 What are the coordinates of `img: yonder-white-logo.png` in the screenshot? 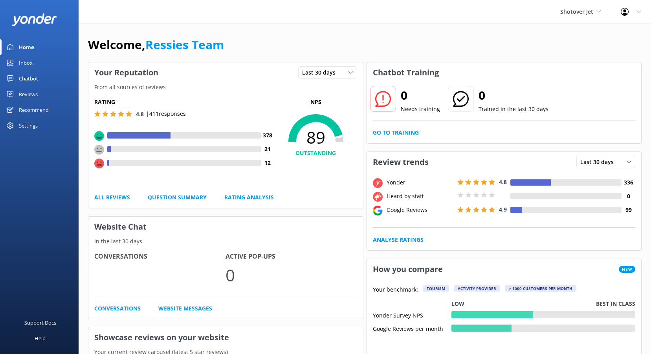 It's located at (34, 20).